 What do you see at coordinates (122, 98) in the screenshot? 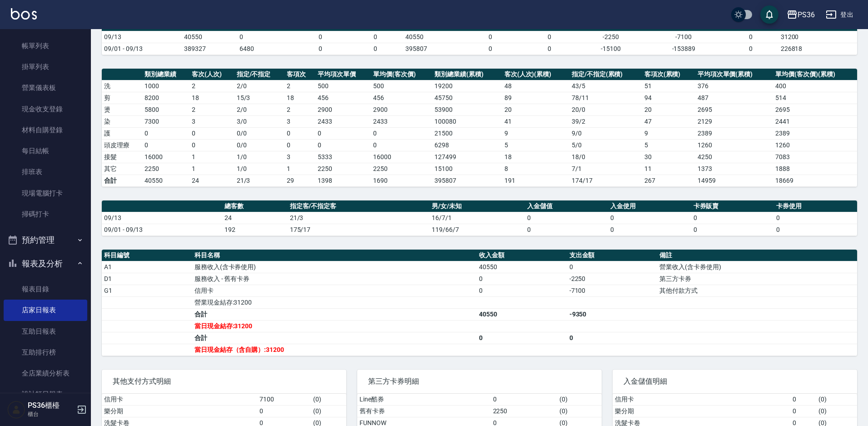
I see `td: 剪` at bounding box center [122, 98].